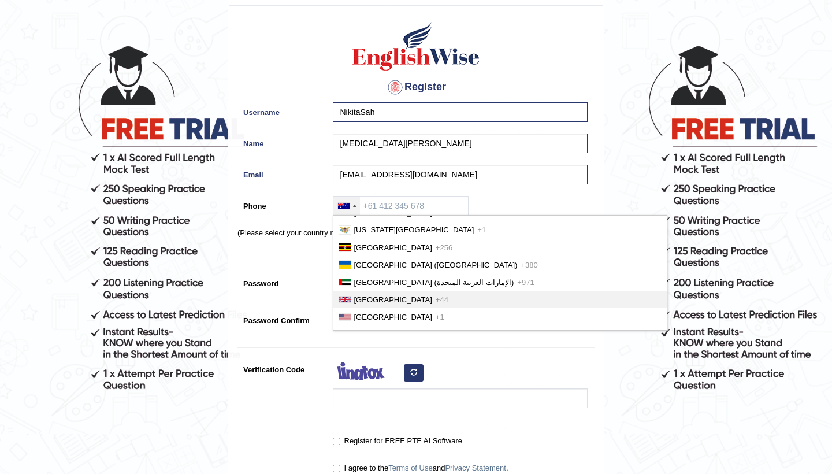 The width and height of the screenshot is (832, 474). I want to click on label: Password Confirm, so click(282, 318).